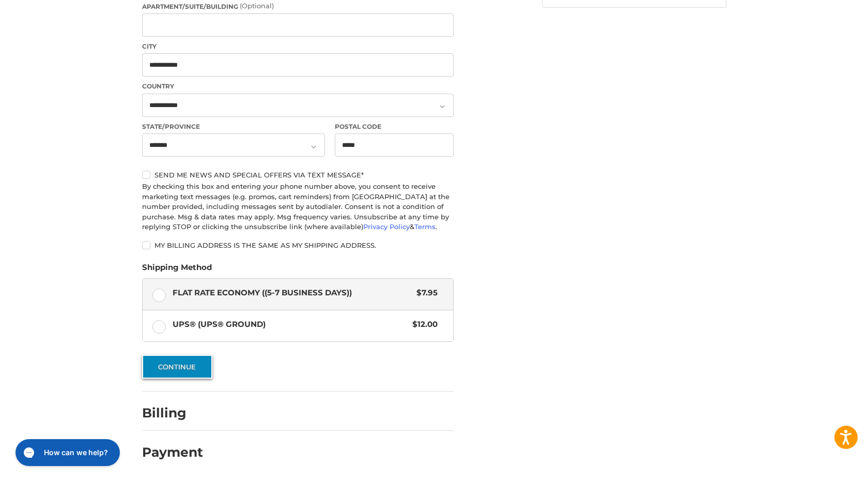  Describe the element at coordinates (423, 324) in the screenshot. I see `span: $12.00` at that location.